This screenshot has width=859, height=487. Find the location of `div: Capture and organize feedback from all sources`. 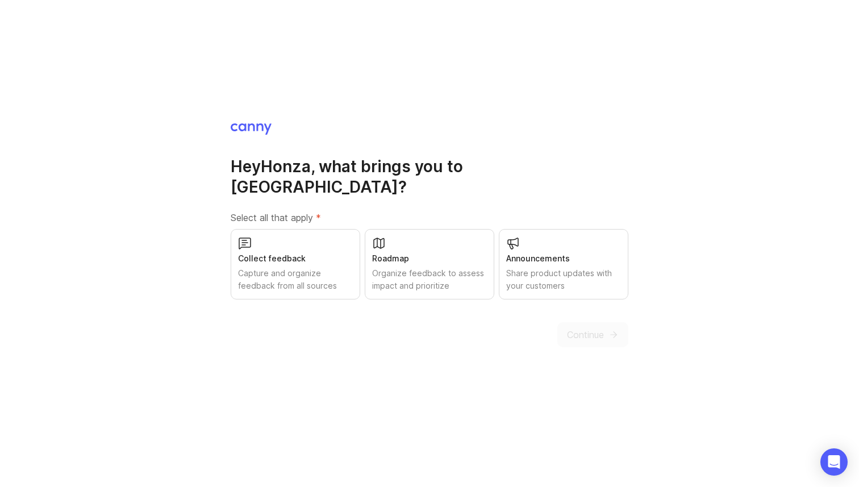

div: Capture and organize feedback from all sources is located at coordinates (295, 280).